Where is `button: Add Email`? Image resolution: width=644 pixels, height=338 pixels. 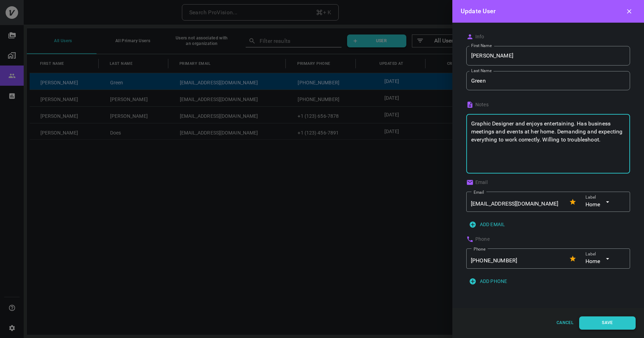 button: Add Email is located at coordinates (487, 225).